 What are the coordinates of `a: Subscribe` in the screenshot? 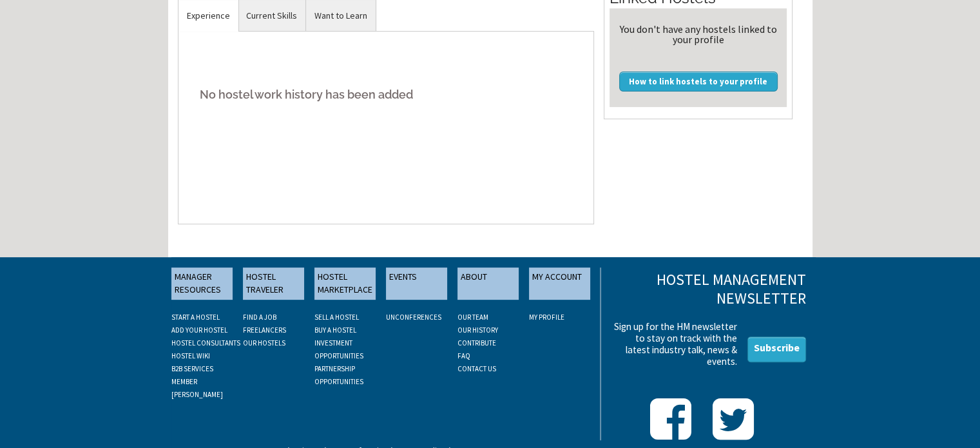 It's located at (776, 349).